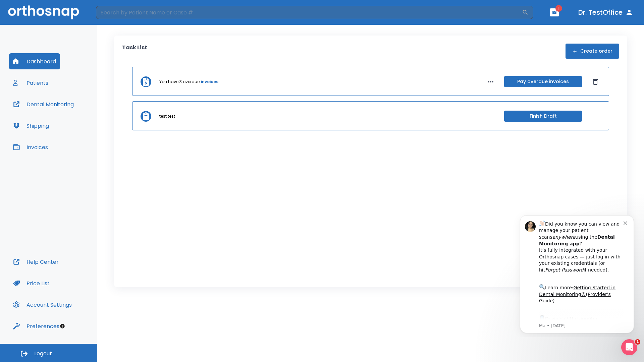 This screenshot has height=362, width=644. Describe the element at coordinates (54, 28) in the screenshot. I see `i: anywhere` at that location.